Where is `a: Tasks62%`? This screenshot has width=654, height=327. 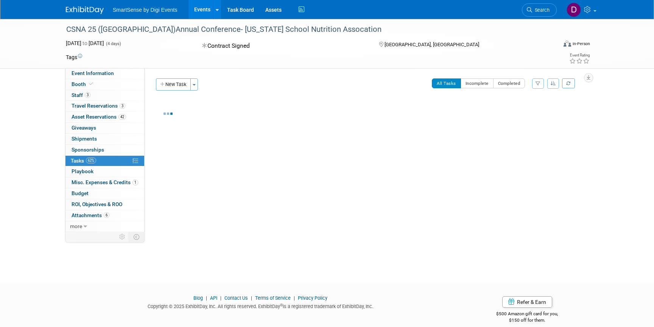 a: Tasks62% is located at coordinates (105, 161).